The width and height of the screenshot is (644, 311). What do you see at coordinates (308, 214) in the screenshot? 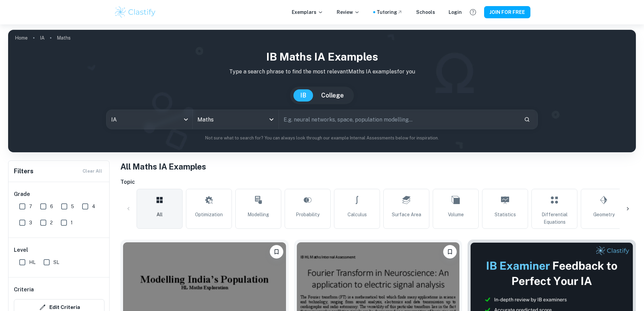
I see `span: Probability` at bounding box center [308, 214].